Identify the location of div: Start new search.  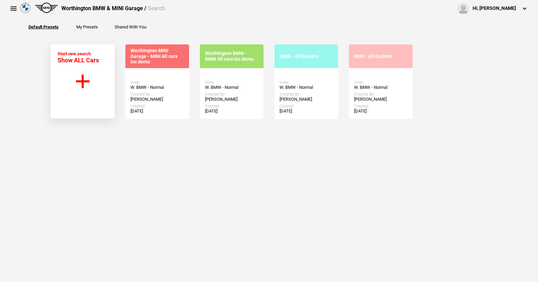
(78, 57).